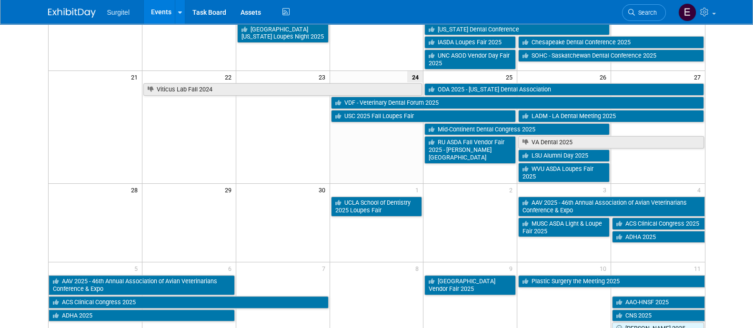 The height and width of the screenshot is (328, 753). Describe the element at coordinates (419, 268) in the screenshot. I see `span: 8` at that location.